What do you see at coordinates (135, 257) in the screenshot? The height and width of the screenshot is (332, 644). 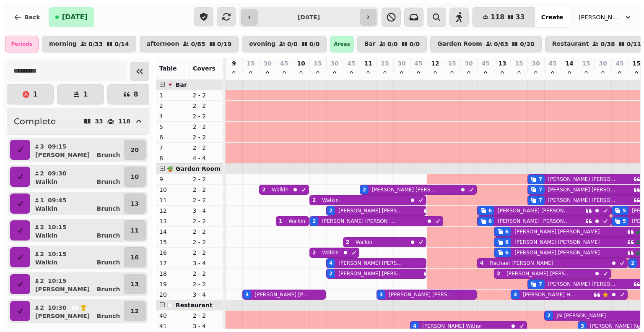 I see `p: 16` at bounding box center [135, 257].